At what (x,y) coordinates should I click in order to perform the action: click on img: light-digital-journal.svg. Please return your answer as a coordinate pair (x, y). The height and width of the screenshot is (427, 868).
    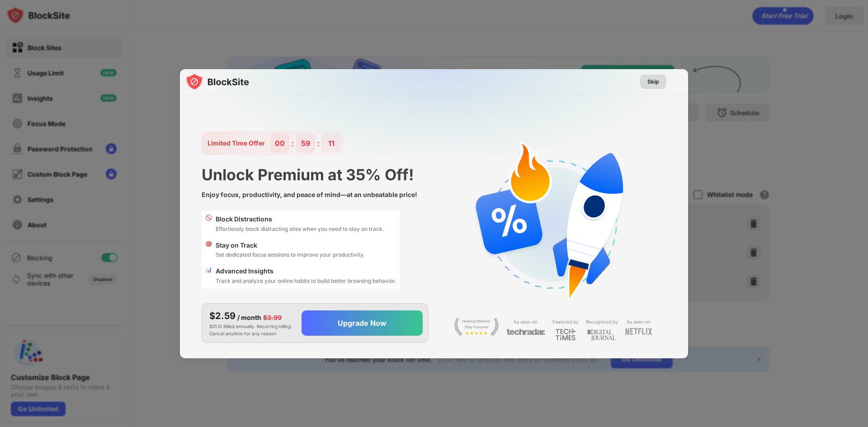
    Looking at the image, I should click on (602, 335).